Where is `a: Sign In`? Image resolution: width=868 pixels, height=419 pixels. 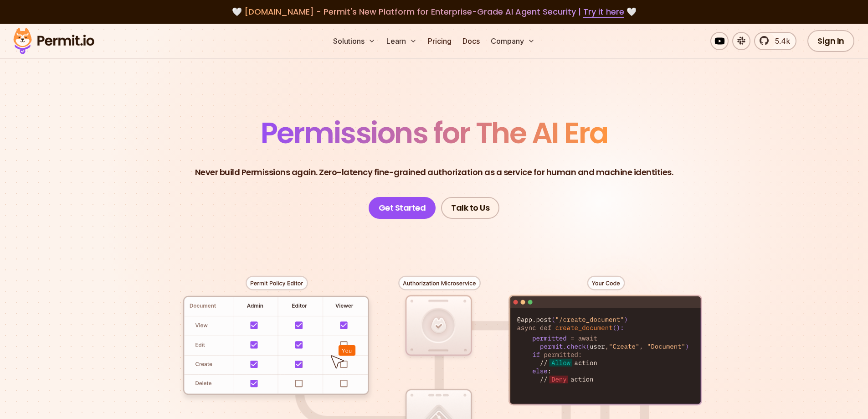 a: Sign In is located at coordinates (831, 41).